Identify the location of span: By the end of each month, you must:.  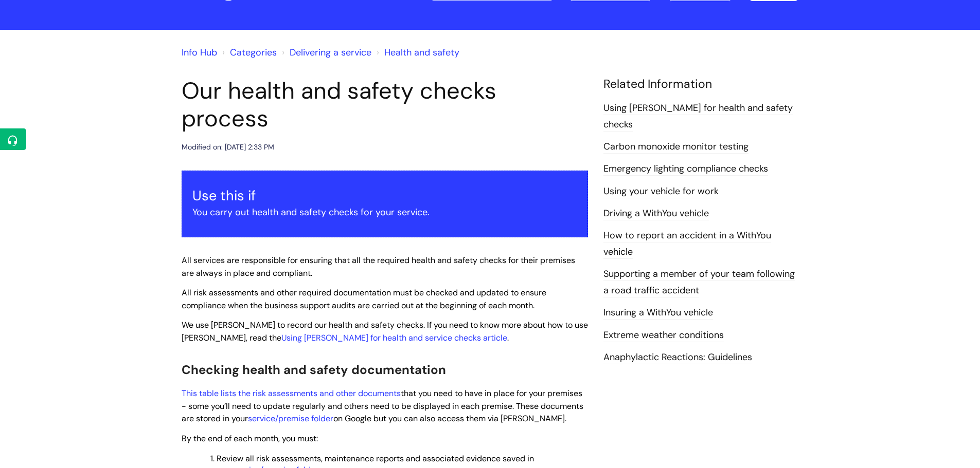
(250, 439).